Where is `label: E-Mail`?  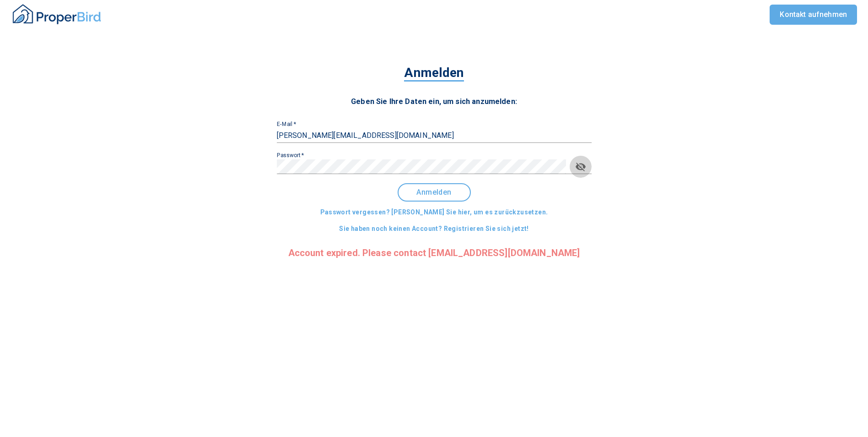
label: E-Mail is located at coordinates (287, 124).